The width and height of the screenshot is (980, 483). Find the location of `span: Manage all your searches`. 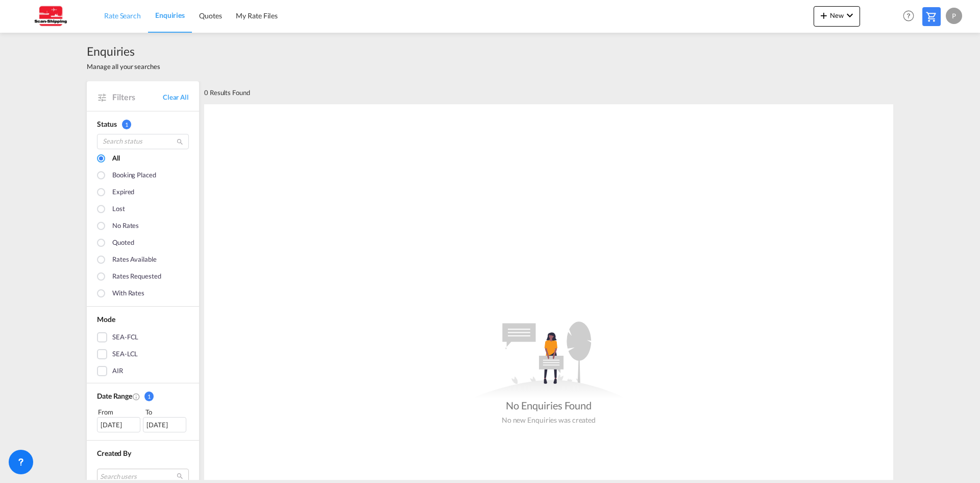

span: Manage all your searches is located at coordinates (124, 66).